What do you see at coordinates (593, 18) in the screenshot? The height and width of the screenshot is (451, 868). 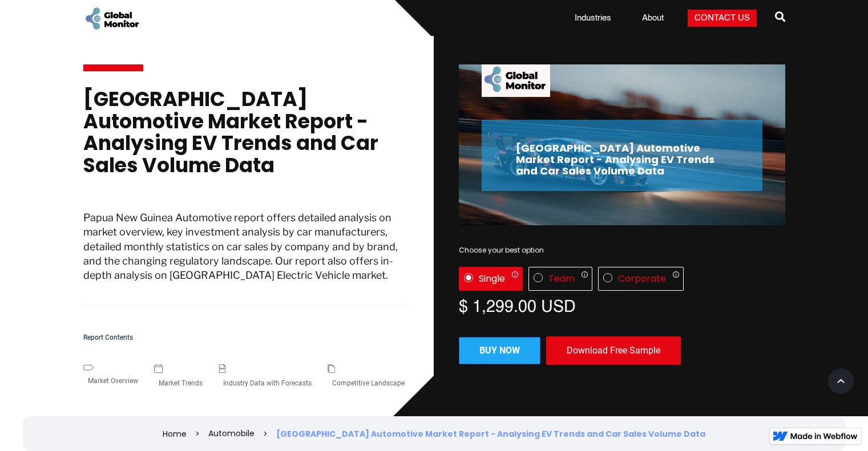 I see `a: Industries` at bounding box center [593, 18].